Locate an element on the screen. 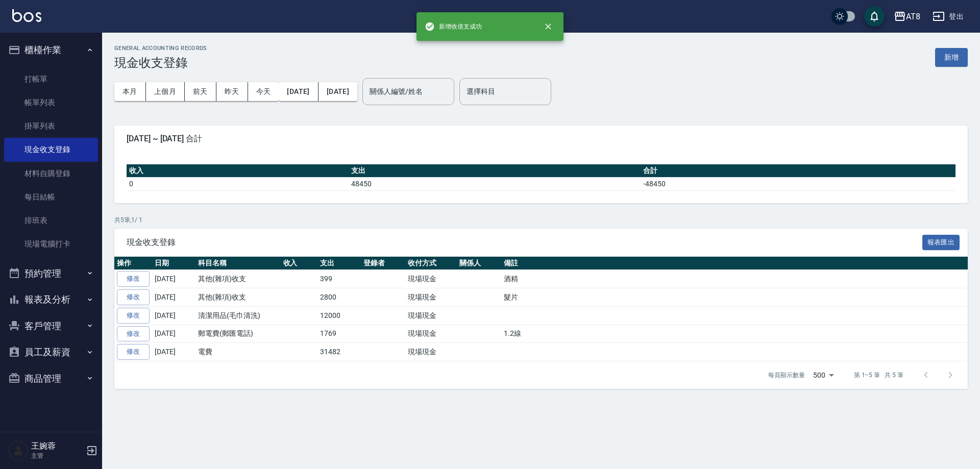  button: 客戶管理 is located at coordinates (51, 326).